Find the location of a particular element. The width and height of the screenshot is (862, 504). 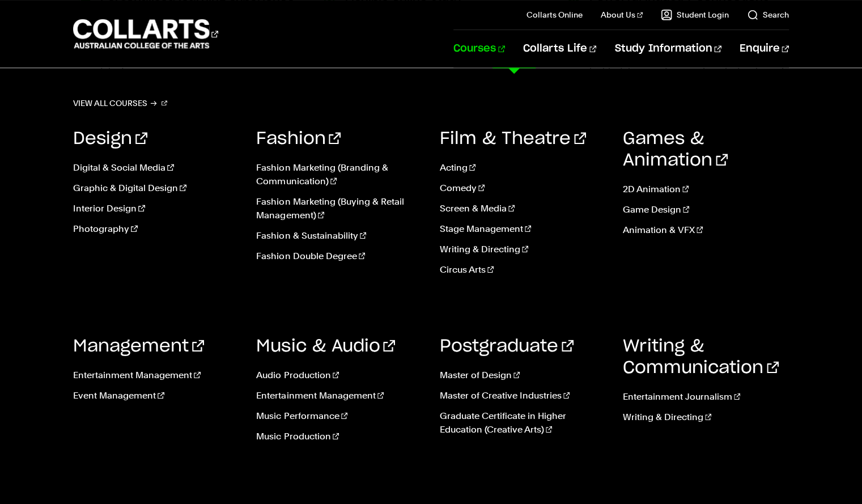

a: Film & Theatre is located at coordinates (513, 139).